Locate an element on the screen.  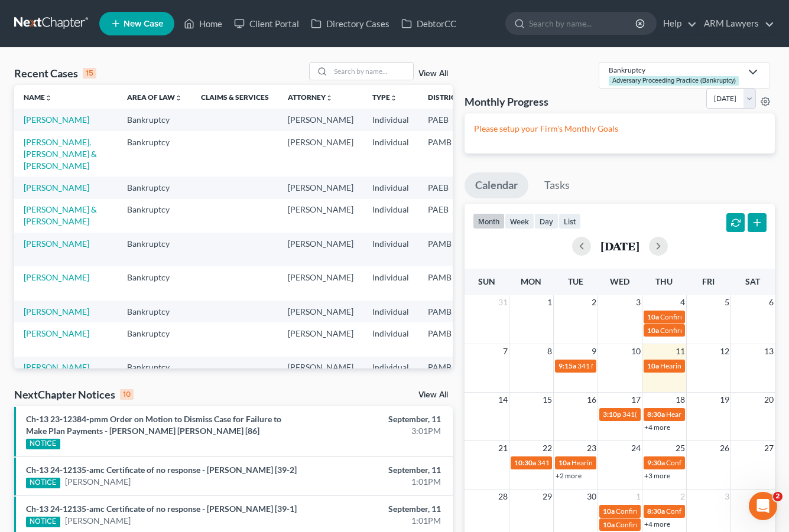
div: 1:01PM is located at coordinates (376, 521).